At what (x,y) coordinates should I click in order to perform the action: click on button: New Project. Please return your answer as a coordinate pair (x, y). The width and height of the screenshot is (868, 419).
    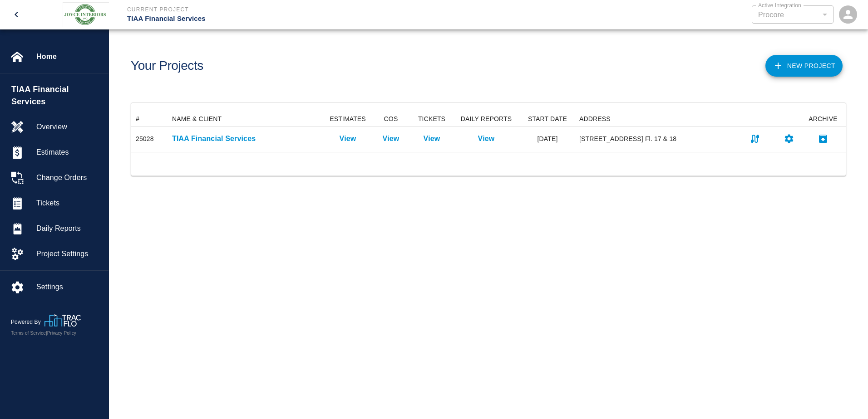
    Looking at the image, I should click on (804, 66).